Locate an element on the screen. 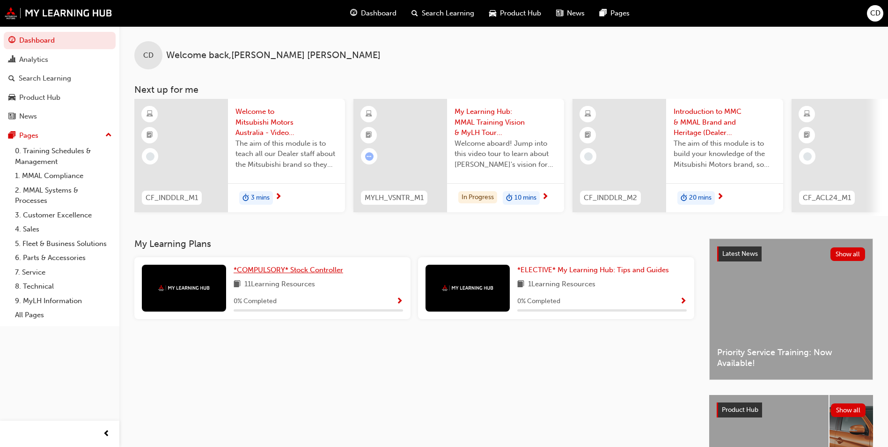 The width and height of the screenshot is (888, 447). a: 3. Customer Excellence is located at coordinates (63, 215).